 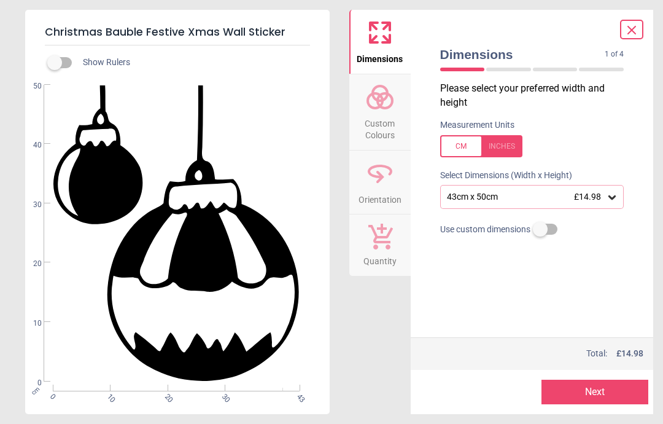 I want to click on p: Please select your preferred width and height, so click(x=538, y=95).